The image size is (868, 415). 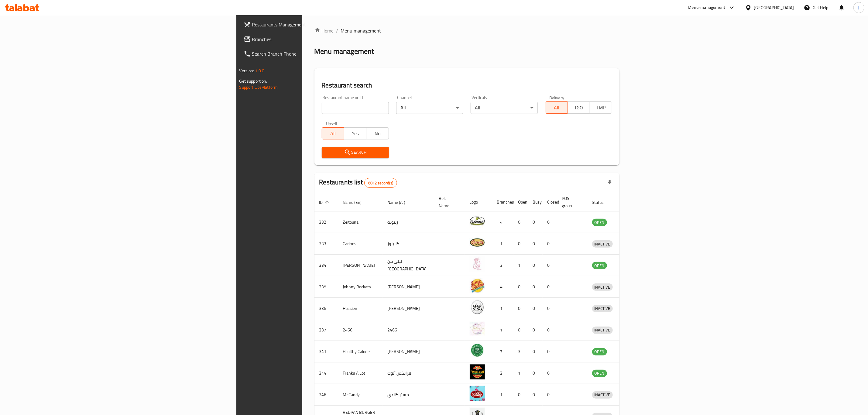 What do you see at coordinates (706, 7) in the screenshot?
I see `div: Menu-management` at bounding box center [706, 7].